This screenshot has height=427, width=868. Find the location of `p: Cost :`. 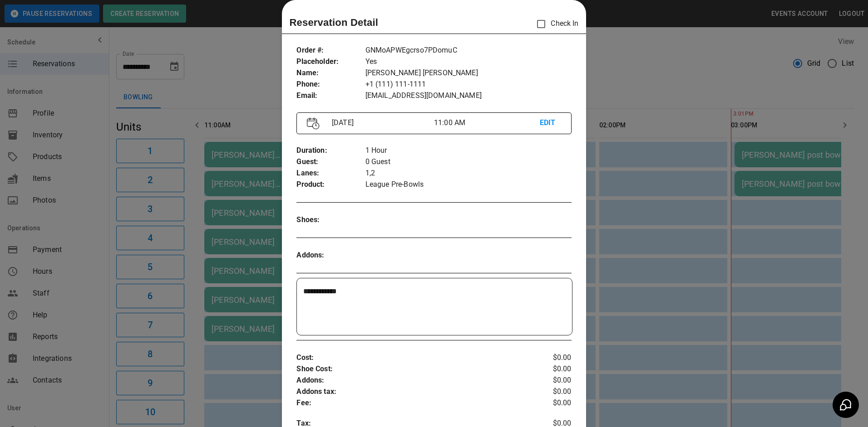

p: Cost : is located at coordinates (410, 358).